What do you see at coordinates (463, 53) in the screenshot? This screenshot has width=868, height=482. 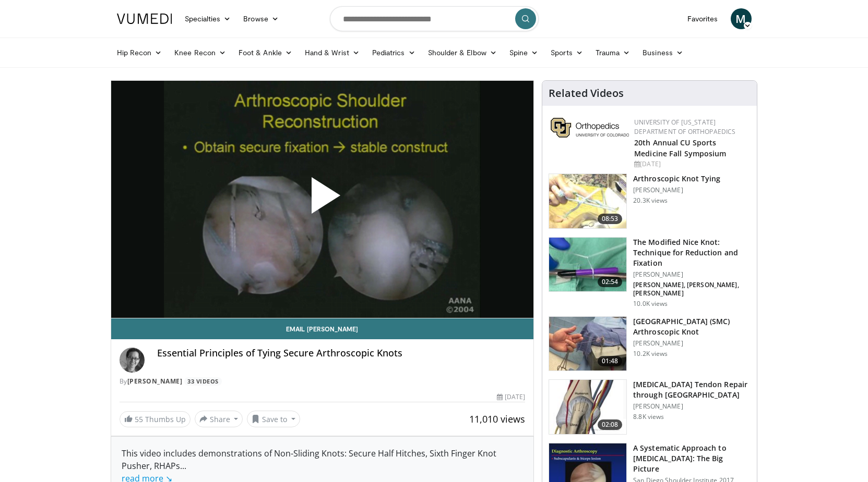 I see `a: Shoulder & Elbow` at bounding box center [463, 53].